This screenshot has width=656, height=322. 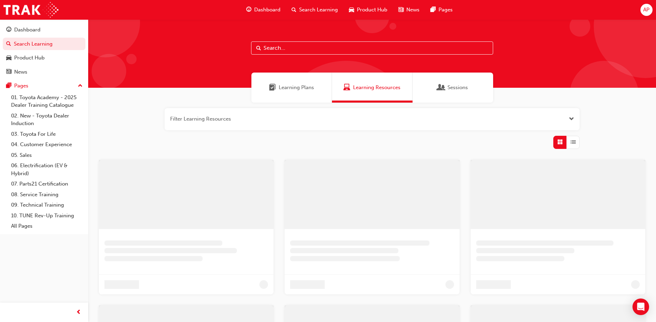 I want to click on span: prev-icon, so click(x=79, y=313).